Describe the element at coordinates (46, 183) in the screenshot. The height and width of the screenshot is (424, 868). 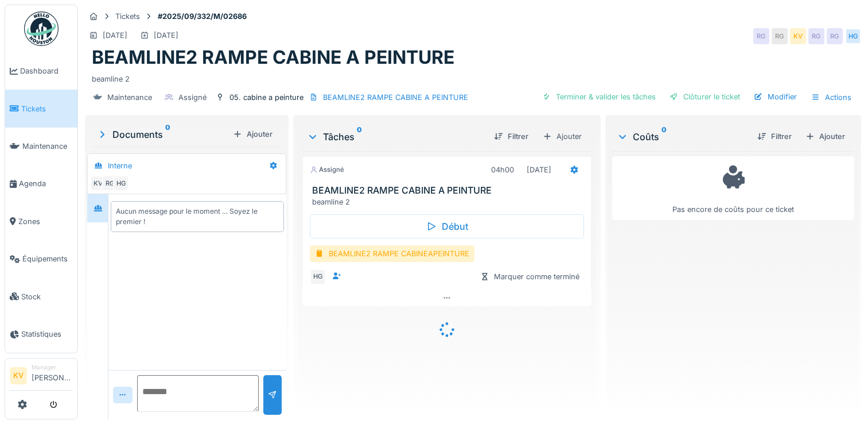
I see `span: Agenda` at that location.